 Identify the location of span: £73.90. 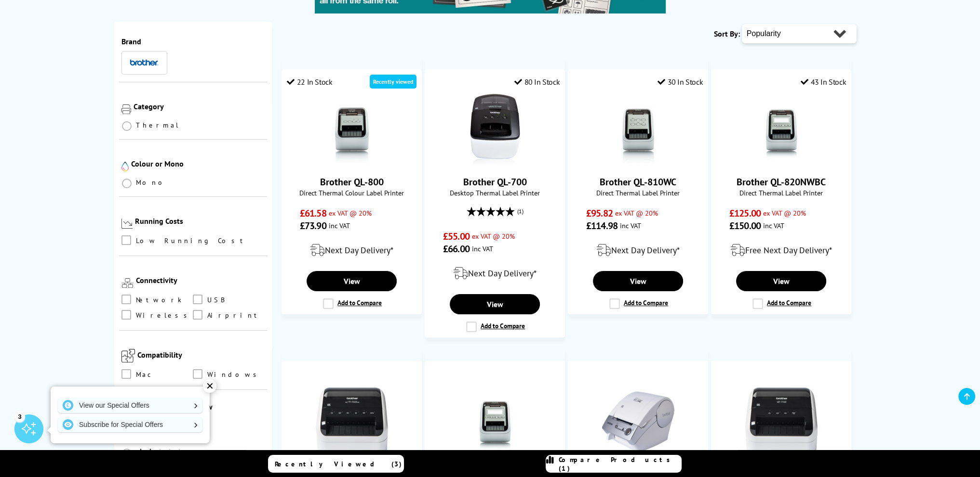
(313, 226).